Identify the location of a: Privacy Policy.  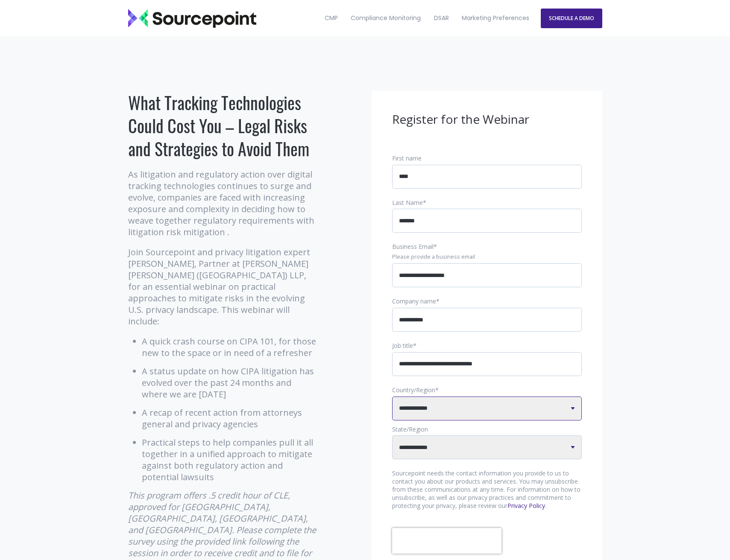
(526, 505).